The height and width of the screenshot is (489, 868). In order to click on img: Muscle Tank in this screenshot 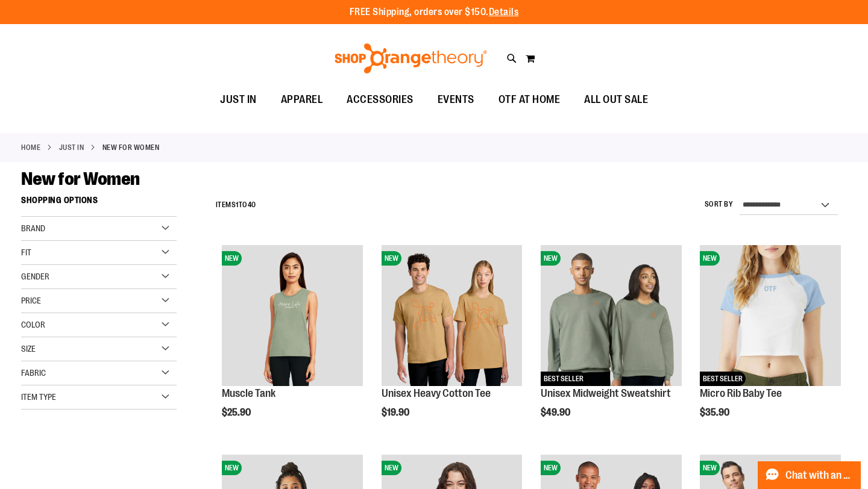, I will do `click(292, 316)`.